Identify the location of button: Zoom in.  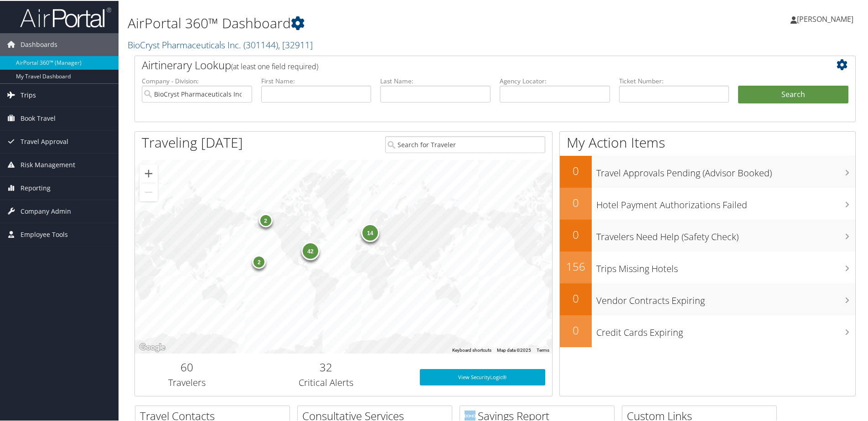
(149, 173).